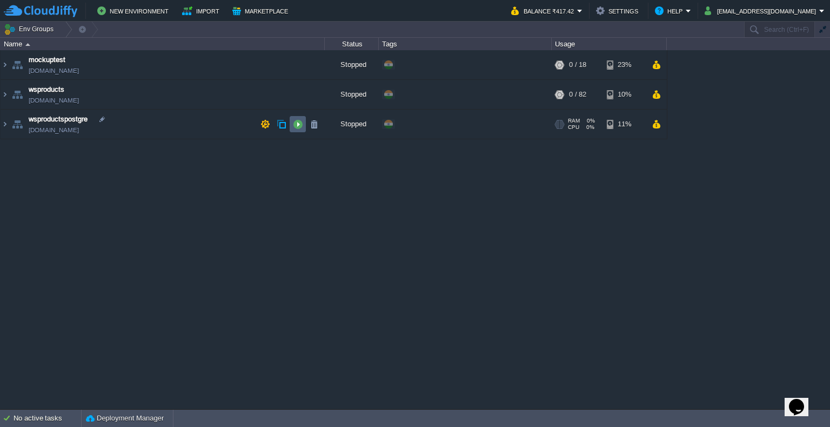  What do you see at coordinates (670, 11) in the screenshot?
I see `button: Help` at bounding box center [670, 11].